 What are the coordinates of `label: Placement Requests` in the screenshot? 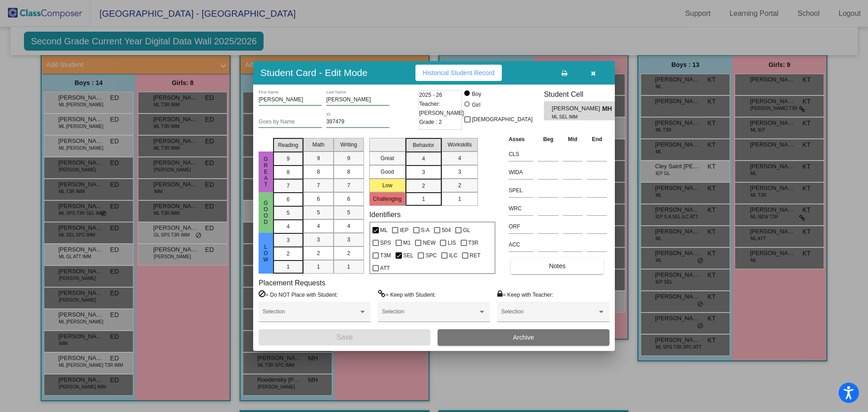 It's located at (292, 283).